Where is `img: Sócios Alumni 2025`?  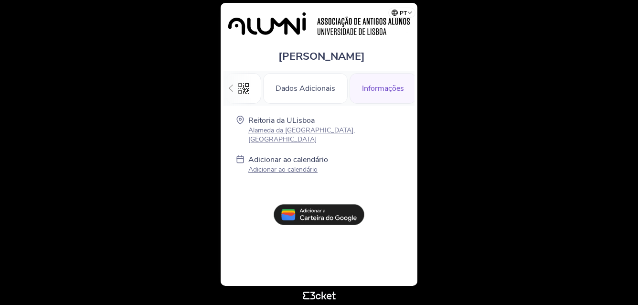
img: Sócios Alumni 2025 is located at coordinates (319, 23).